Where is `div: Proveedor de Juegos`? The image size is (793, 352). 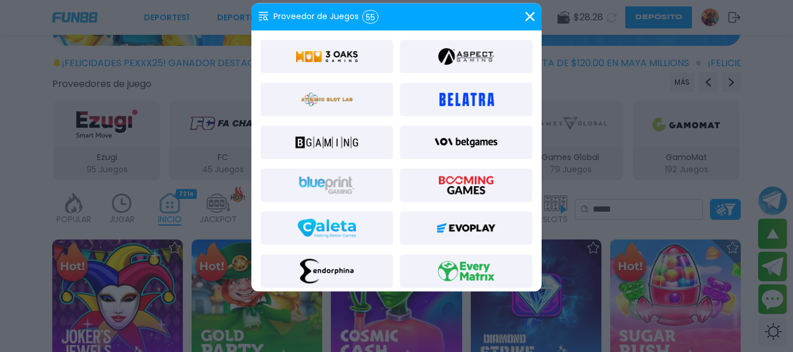 div: Proveedor de Juegos is located at coordinates (318, 16).